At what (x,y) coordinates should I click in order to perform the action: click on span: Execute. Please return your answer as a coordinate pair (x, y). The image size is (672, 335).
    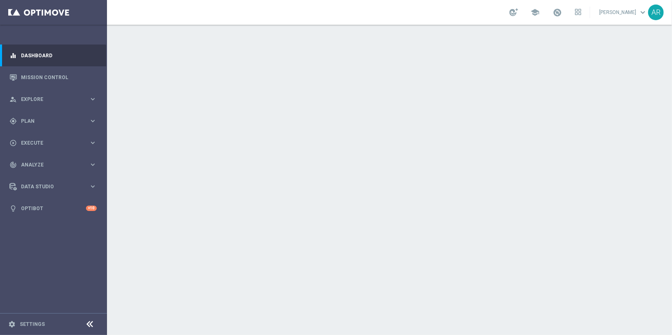
    Looking at the image, I should click on (55, 143).